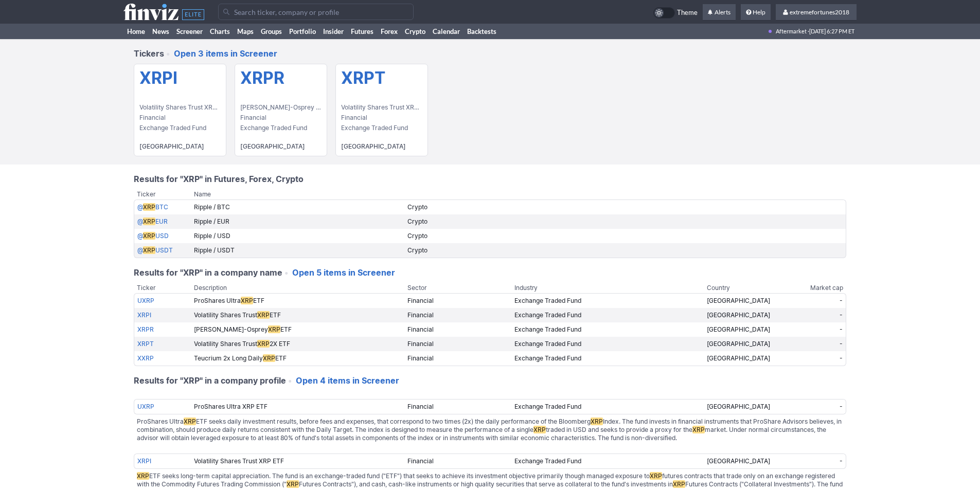 The width and height of the screenshot is (980, 490). What do you see at coordinates (819, 12) in the screenshot?
I see `span: extremefortunes2018` at bounding box center [819, 12].